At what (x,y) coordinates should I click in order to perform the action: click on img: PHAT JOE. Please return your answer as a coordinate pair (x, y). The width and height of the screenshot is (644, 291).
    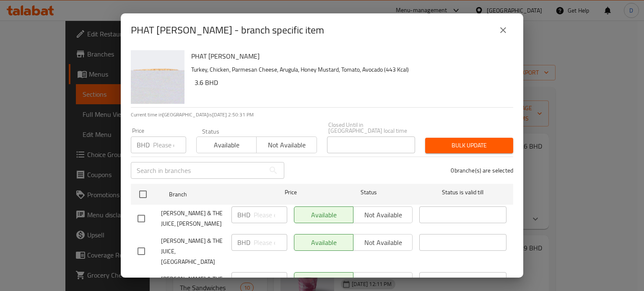
    Looking at the image, I should click on (158, 77).